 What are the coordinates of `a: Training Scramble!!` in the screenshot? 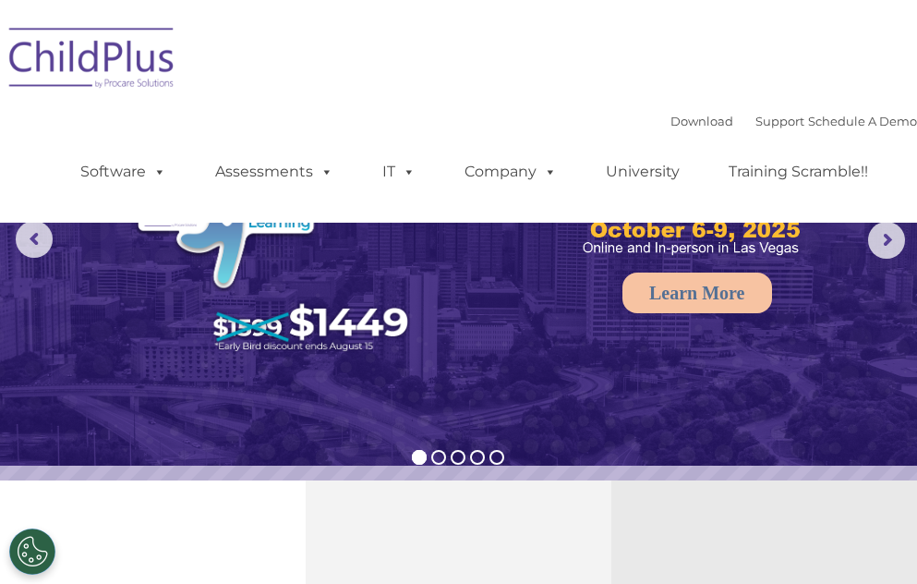 It's located at (798, 172).